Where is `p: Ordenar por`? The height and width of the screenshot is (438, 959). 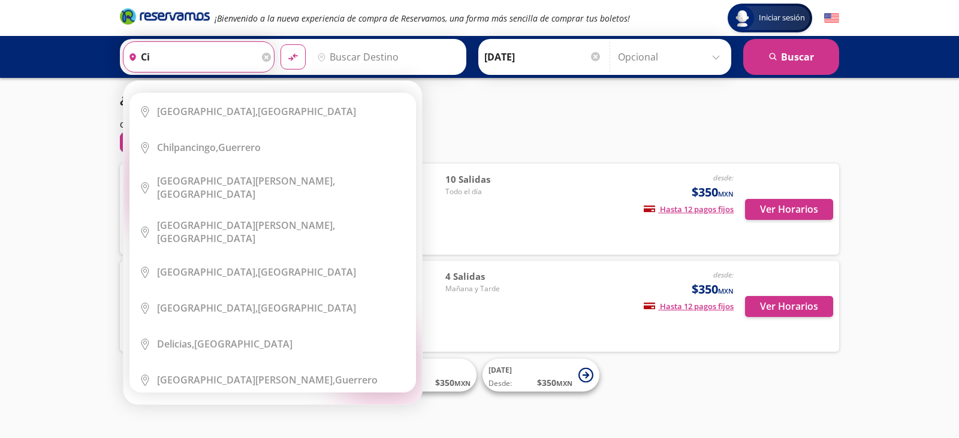
p: Ordenar por is located at coordinates (141, 125).